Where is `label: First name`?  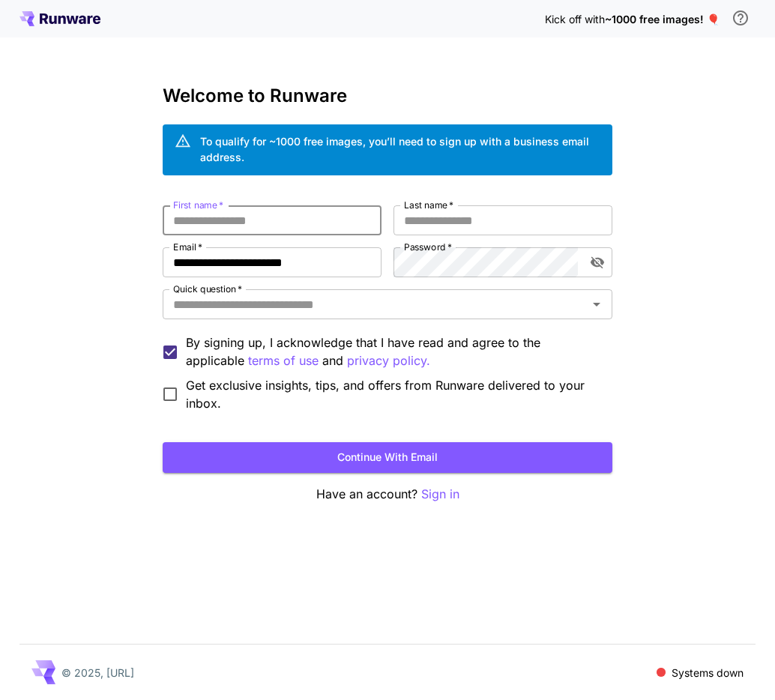
label: First name is located at coordinates (198, 205).